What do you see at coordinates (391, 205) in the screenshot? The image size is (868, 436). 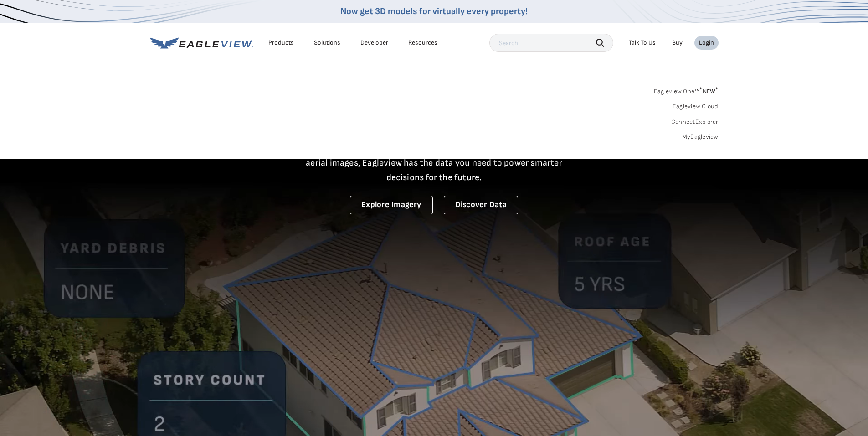 I see `a: Explore Imagery` at bounding box center [391, 205].